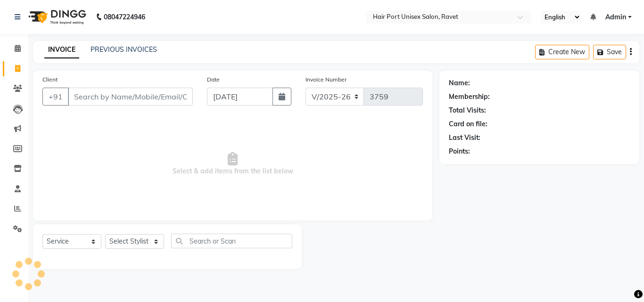 The image size is (644, 302). Describe the element at coordinates (123, 50) in the screenshot. I see `a: PREVIOUS INVOICES` at that location.